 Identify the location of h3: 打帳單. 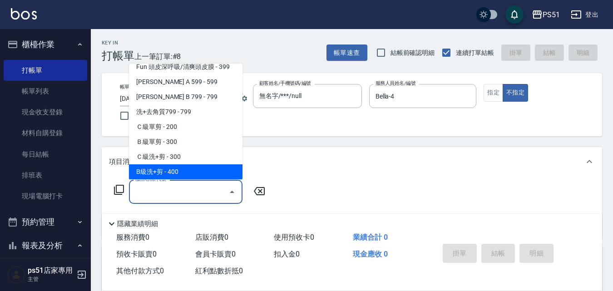
(118, 56).